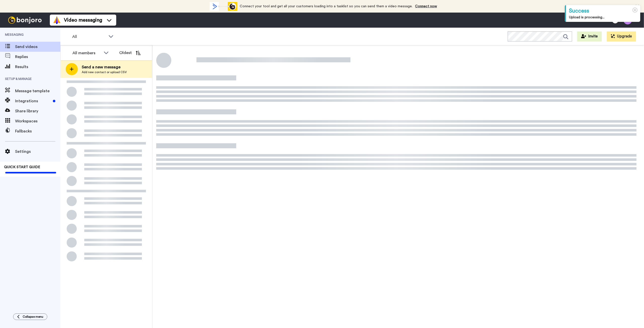 The width and height of the screenshot is (644, 328). What do you see at coordinates (130, 53) in the screenshot?
I see `button: Oldest` at bounding box center [130, 53].